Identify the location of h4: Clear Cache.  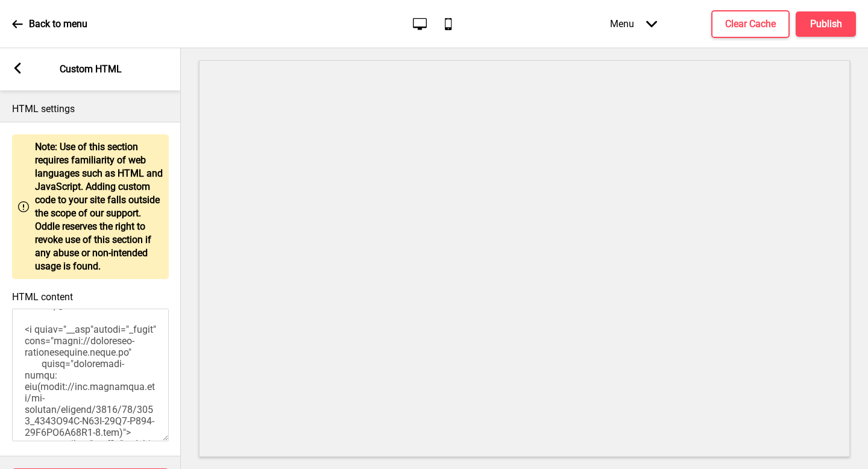
(750, 24).